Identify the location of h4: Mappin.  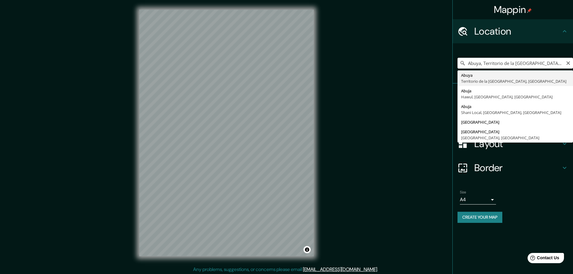
(513, 10).